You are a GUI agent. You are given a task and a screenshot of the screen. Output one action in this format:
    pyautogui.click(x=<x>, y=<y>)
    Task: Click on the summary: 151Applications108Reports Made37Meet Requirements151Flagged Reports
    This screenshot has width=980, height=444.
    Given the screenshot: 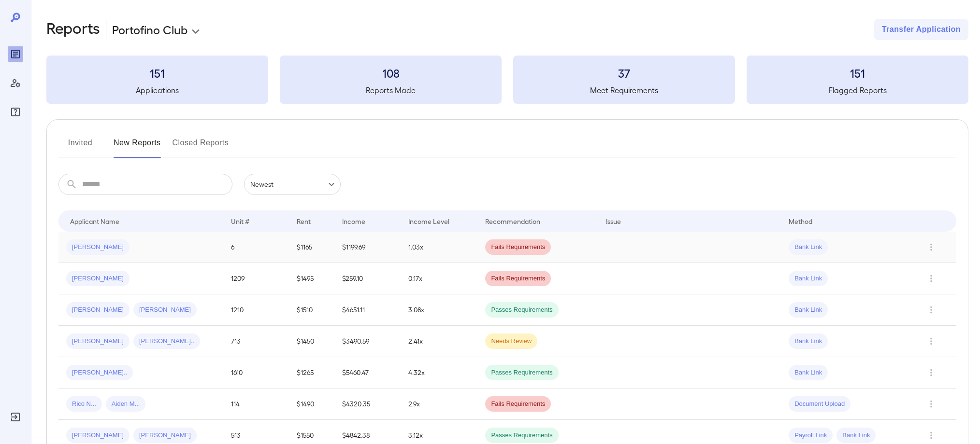 What is the action you would take?
    pyautogui.click(x=508, y=80)
    